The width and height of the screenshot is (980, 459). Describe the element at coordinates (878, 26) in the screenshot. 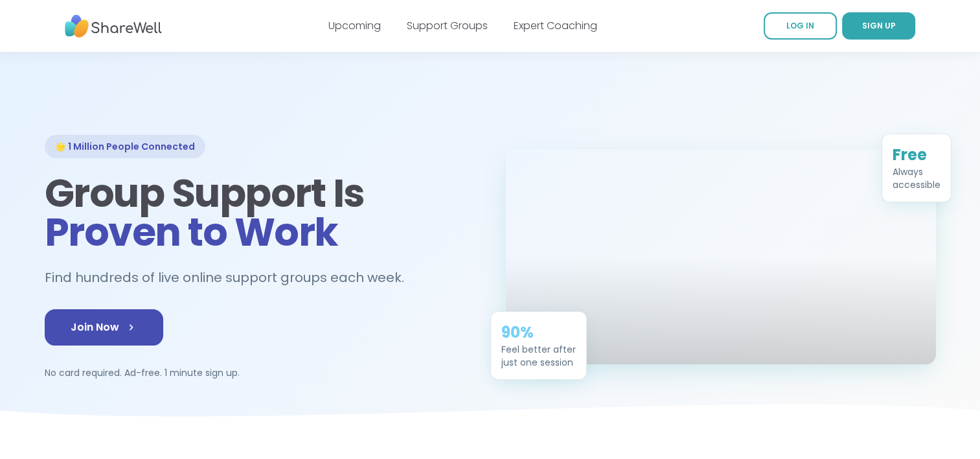

I see `a: SIGN UP` at that location.